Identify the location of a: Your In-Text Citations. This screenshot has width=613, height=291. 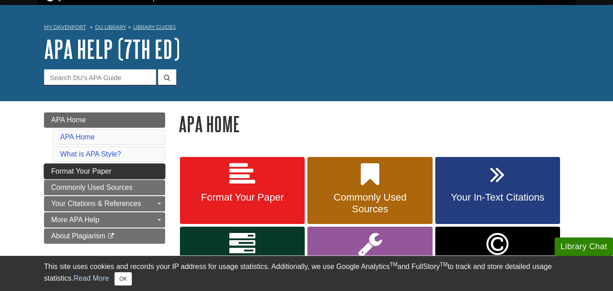
(498, 190).